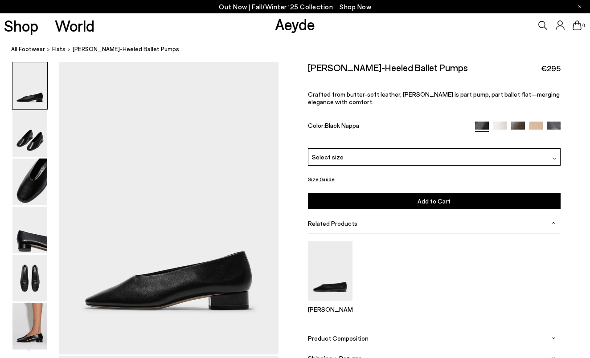  I want to click on img: Delia Low-Heeled Ballet Pumps - Image 2, so click(30, 134).